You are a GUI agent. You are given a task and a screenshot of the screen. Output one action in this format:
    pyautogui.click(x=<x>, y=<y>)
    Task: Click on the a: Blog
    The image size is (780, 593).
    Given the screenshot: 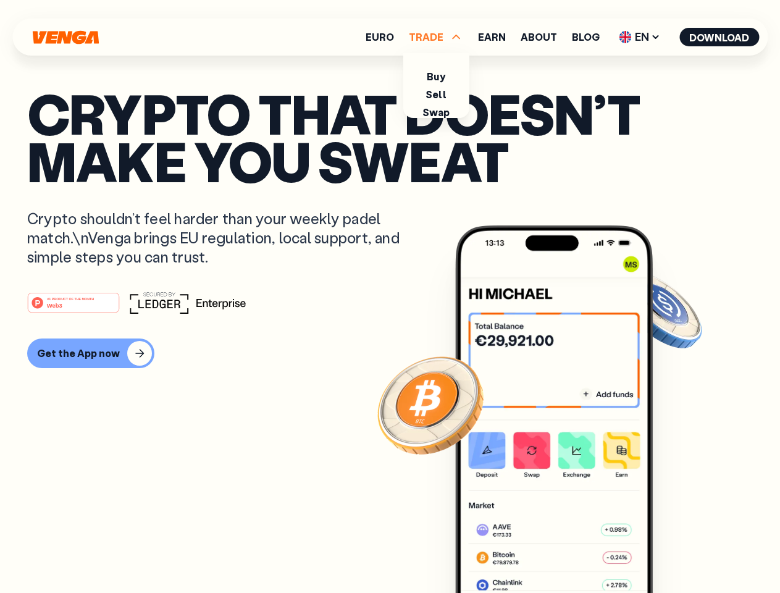 What is the action you would take?
    pyautogui.click(x=585, y=37)
    